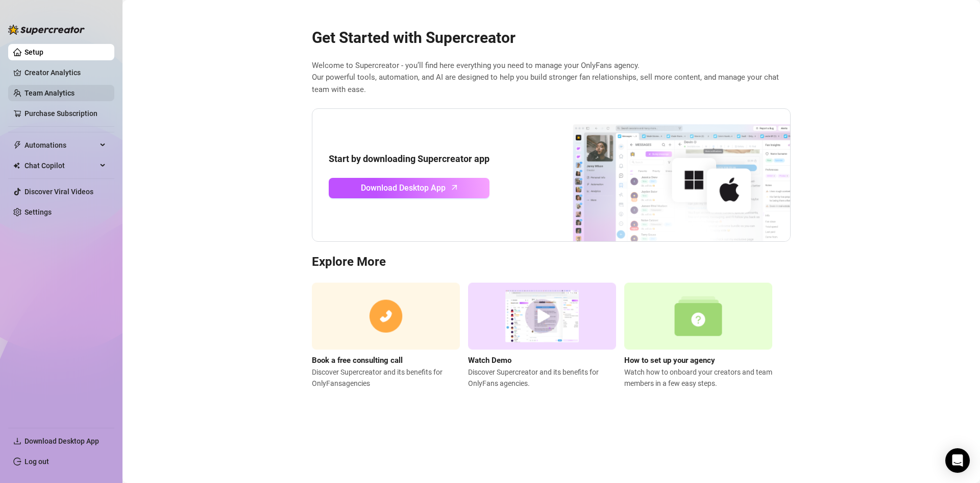  I want to click on a: Log out, so click(37, 461).